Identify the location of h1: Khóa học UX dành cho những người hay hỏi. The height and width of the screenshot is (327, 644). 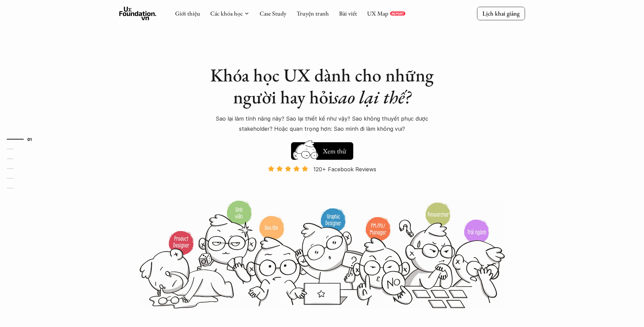
(322, 86).